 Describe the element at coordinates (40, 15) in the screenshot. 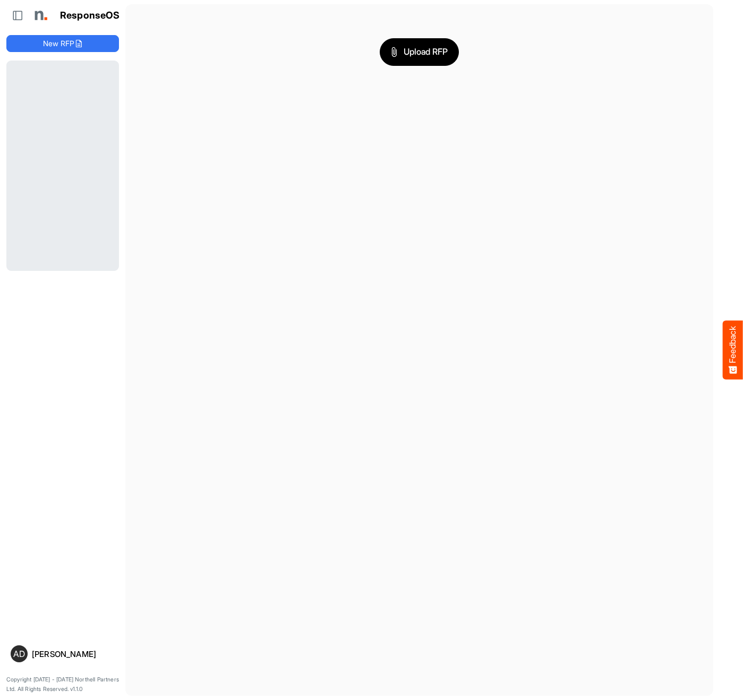

I see `img: Northell` at that location.